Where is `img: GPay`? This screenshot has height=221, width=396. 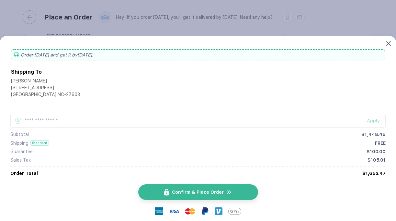 img: GPay is located at coordinates (235, 211).